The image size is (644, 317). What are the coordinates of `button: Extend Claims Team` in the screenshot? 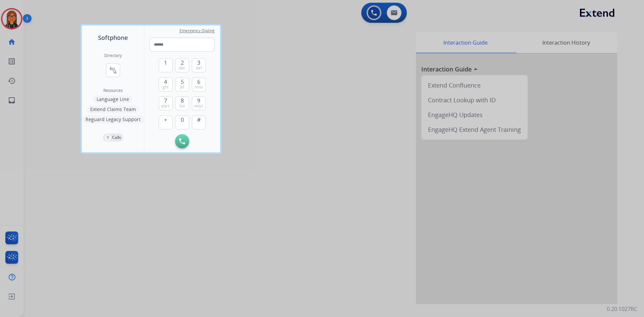 It's located at (113, 109).